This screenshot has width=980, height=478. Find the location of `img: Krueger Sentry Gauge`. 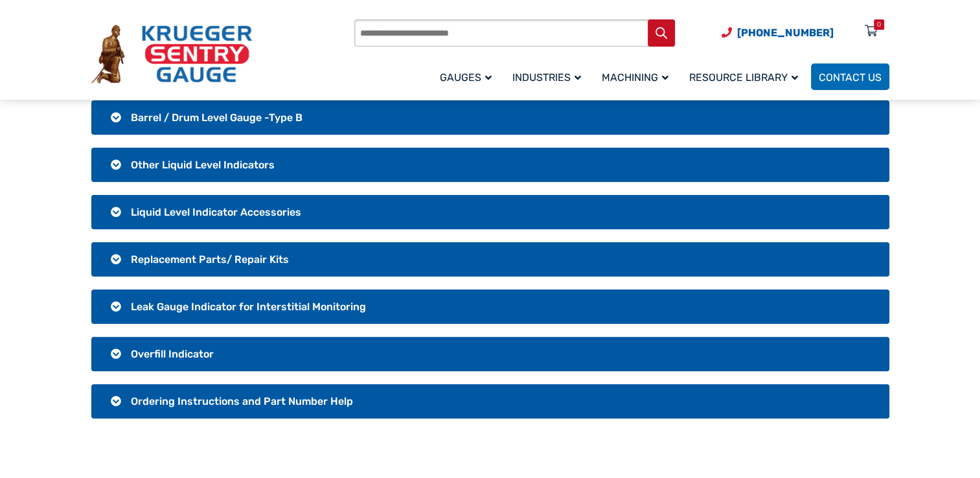

img: Krueger Sentry Gauge is located at coordinates (172, 54).